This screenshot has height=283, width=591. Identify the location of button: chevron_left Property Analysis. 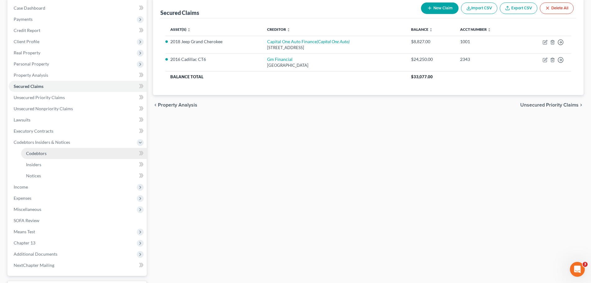
(175, 105).